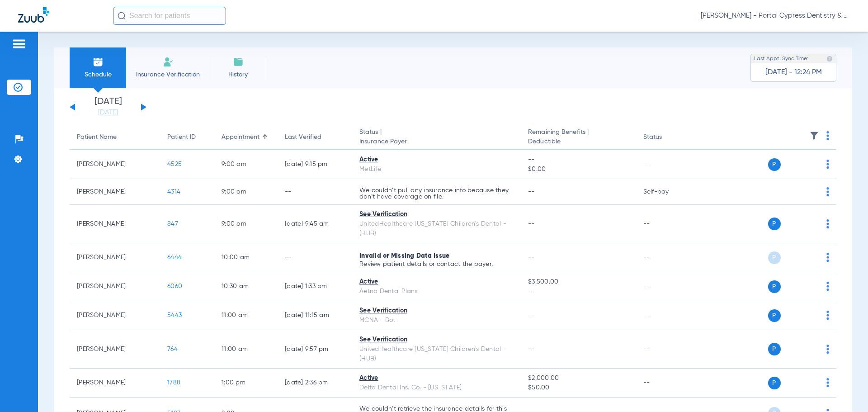 The width and height of the screenshot is (868, 412). Describe the element at coordinates (436, 194) in the screenshot. I see `p: We couldn’t pull any insurance info because they don’t have coverage on file.` at that location.